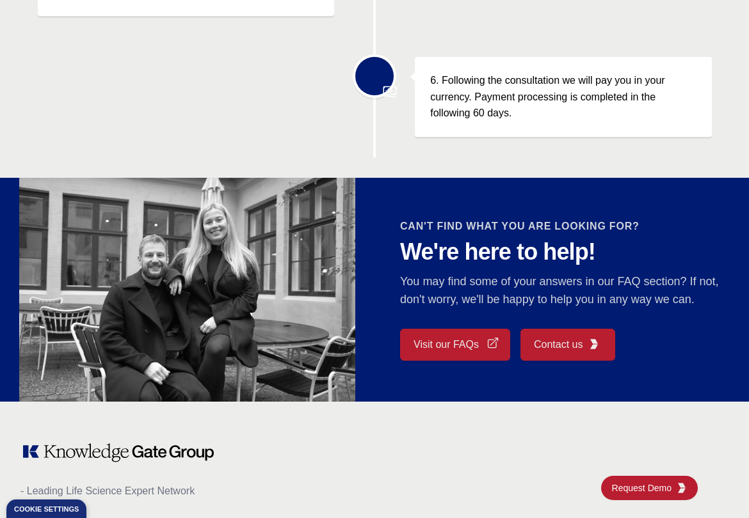  What do you see at coordinates (46, 509) in the screenshot?
I see `div: Cookie settings` at bounding box center [46, 509].